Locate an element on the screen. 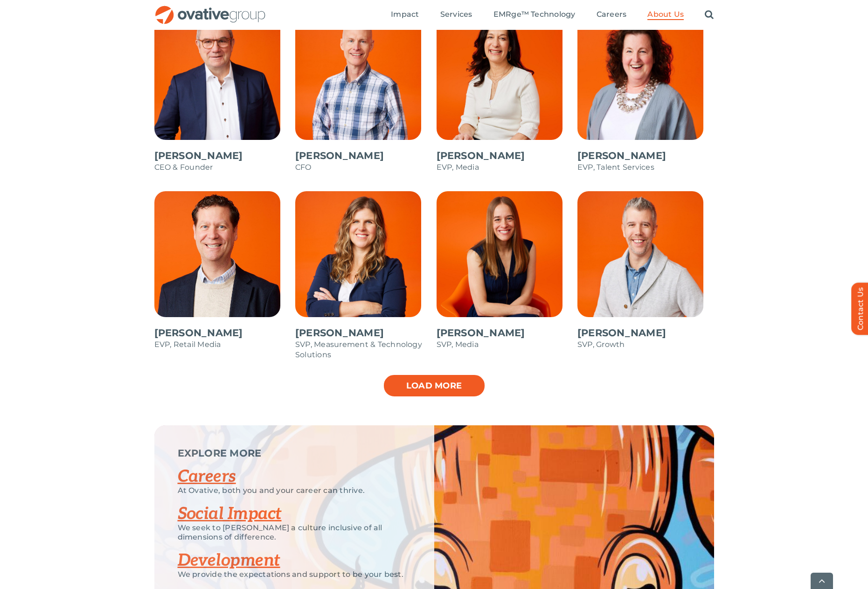 Image resolution: width=868 pixels, height=589 pixels. a: Impact is located at coordinates (405, 15).